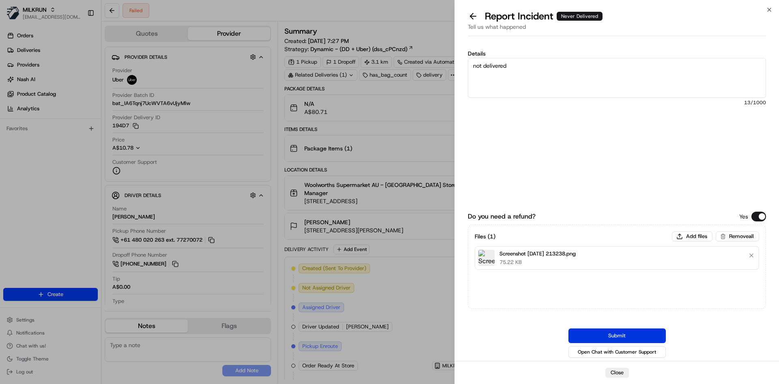  I want to click on button: Submit, so click(617, 336).